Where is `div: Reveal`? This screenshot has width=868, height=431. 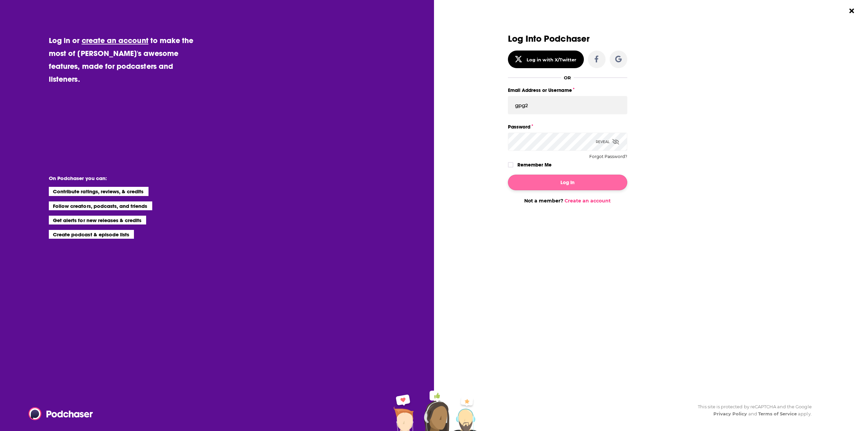 div: Reveal is located at coordinates (607, 141).